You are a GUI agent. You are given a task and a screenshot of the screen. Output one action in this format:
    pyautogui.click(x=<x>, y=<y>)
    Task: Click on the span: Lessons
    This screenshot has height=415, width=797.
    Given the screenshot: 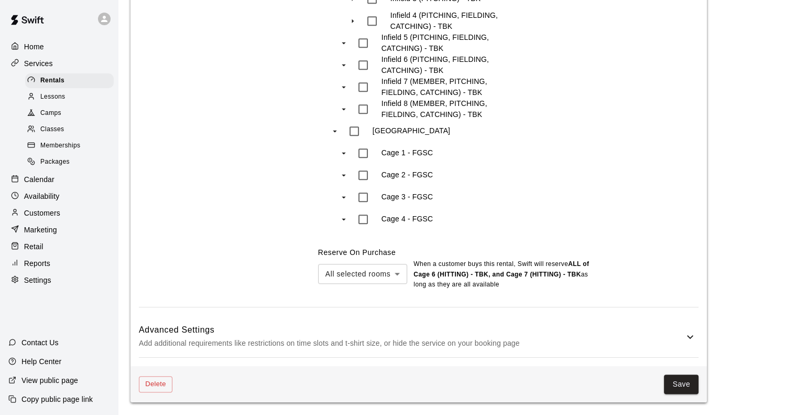 What is the action you would take?
    pyautogui.click(x=53, y=97)
    